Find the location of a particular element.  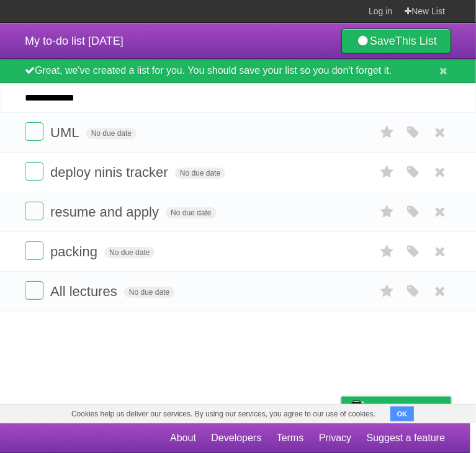

a: Terms is located at coordinates (290, 438).